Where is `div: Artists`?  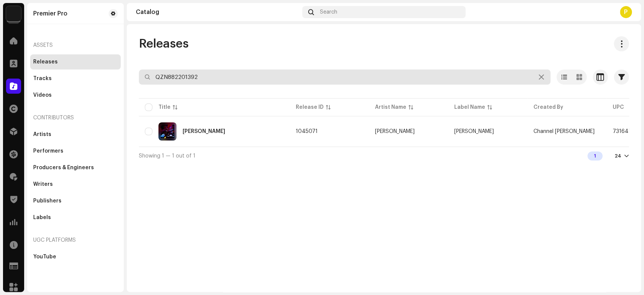 div: Artists is located at coordinates (42, 135).